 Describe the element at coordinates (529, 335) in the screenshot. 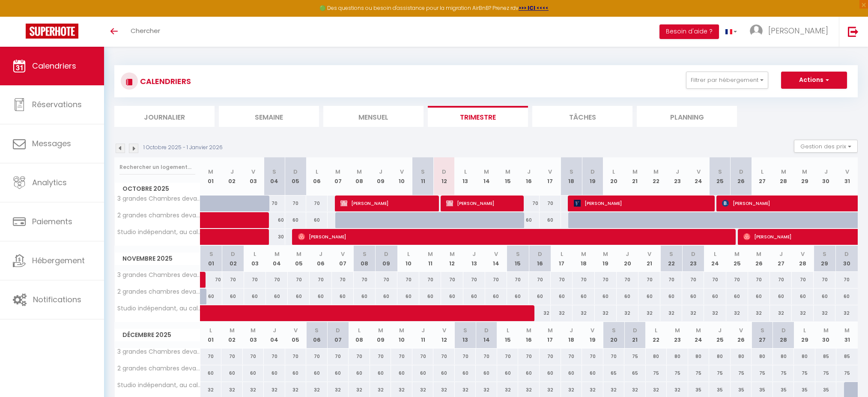

I see `th: 16` at that location.